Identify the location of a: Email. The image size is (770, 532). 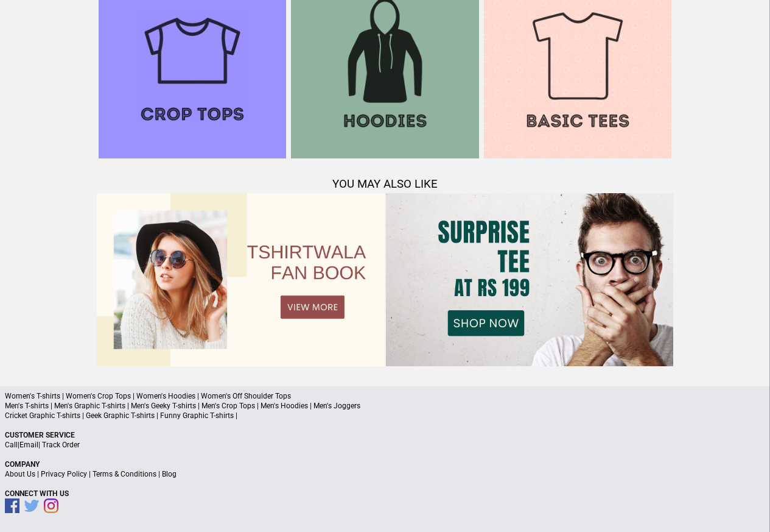
(29, 444).